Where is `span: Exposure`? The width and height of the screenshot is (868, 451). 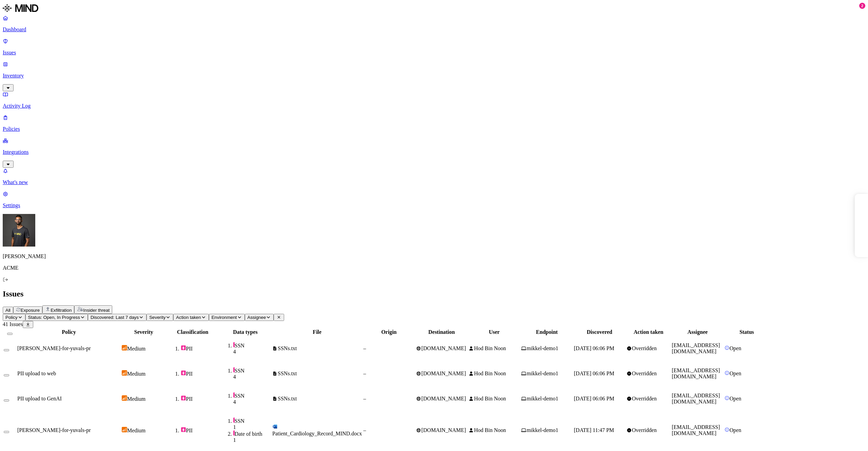 span: Exposure is located at coordinates (30, 310).